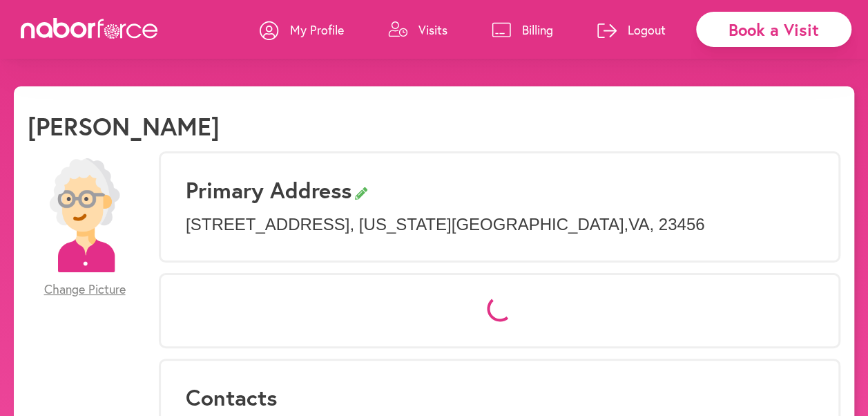 This screenshot has height=416, width=868. Describe the element at coordinates (85, 289) in the screenshot. I see `span: Change Picture` at that location.